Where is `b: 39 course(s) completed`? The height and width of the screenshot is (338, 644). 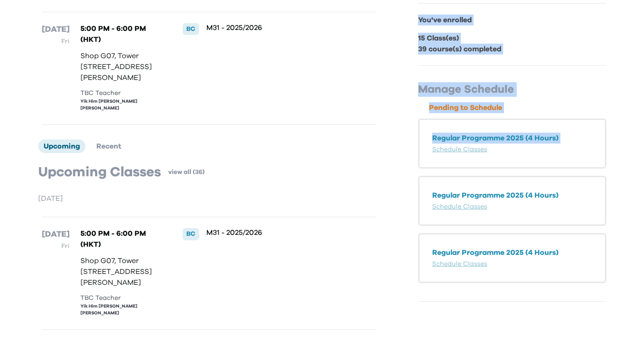 b: 39 course(s) completed is located at coordinates (459, 49).